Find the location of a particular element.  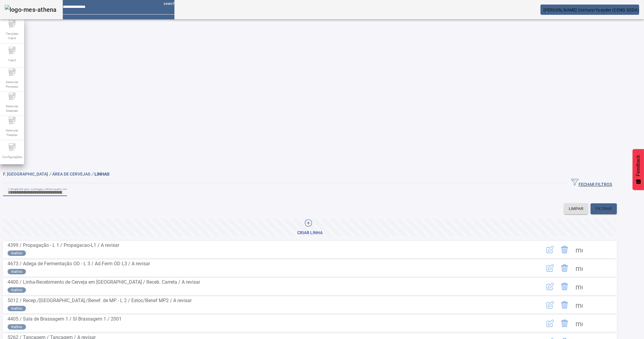

span: Fabril is located at coordinates (12, 60).